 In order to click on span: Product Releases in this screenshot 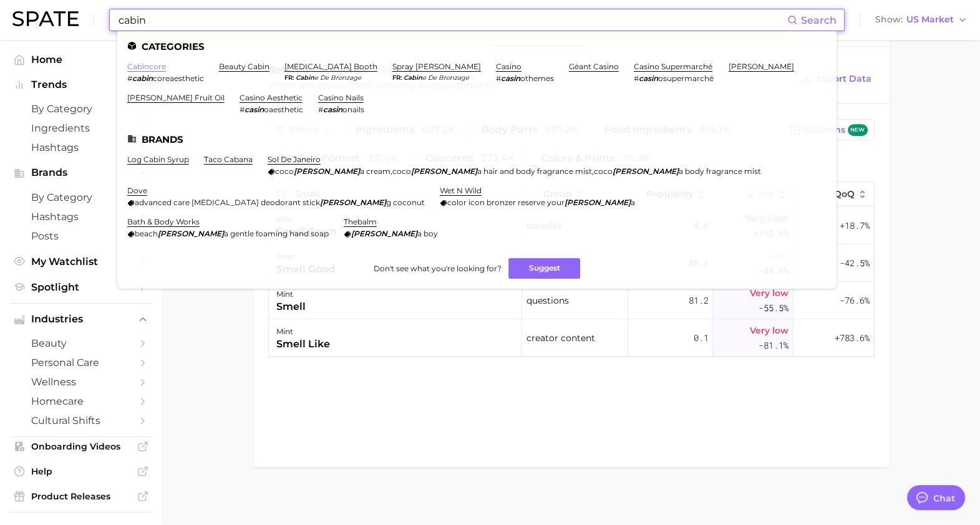, I will do `click(81, 497)`.